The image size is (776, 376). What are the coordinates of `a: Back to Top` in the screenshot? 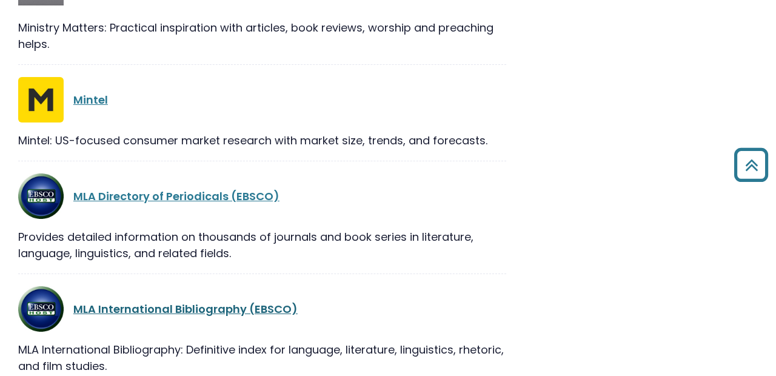 It's located at (751, 164).